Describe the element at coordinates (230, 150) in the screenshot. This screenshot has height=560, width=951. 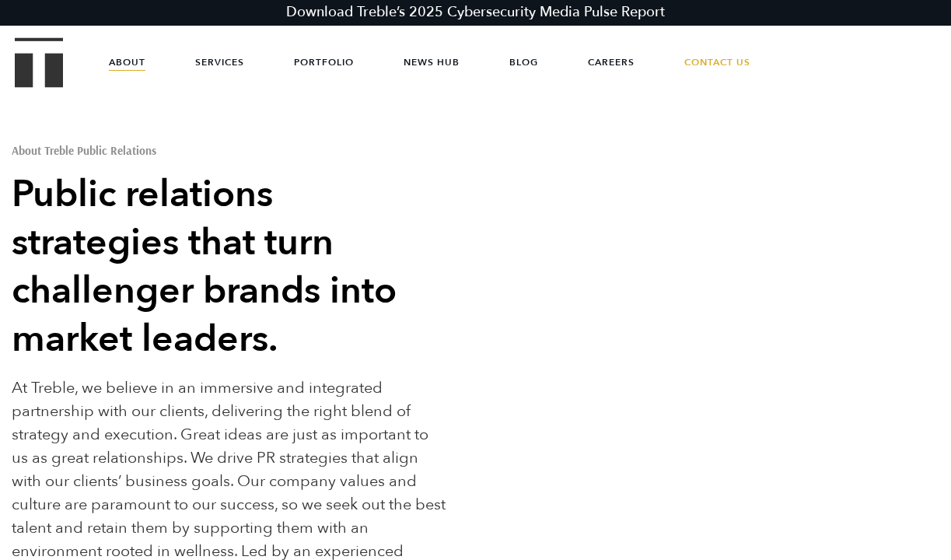
I see `h1: About Treble Public Relations` at that location.